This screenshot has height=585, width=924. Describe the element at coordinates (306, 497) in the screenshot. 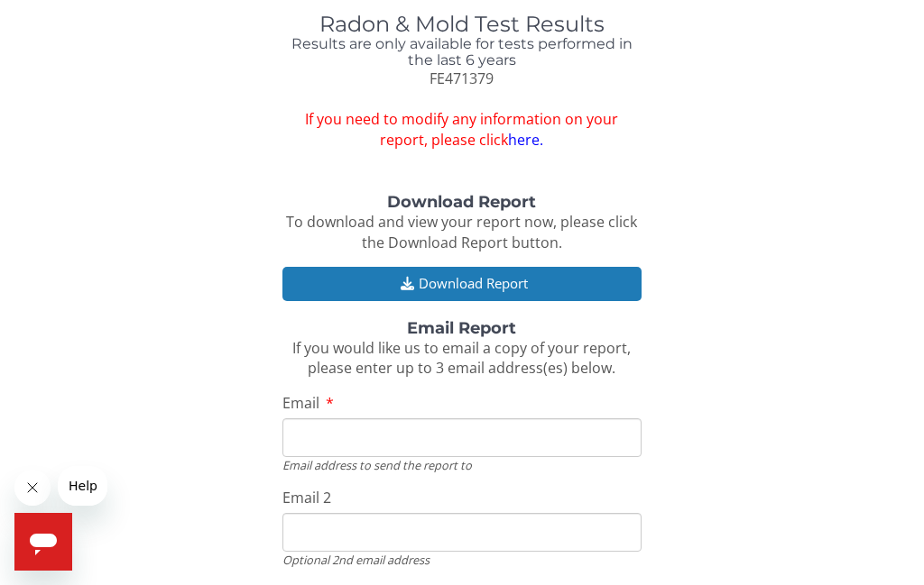

I see `span: Email 2` at that location.